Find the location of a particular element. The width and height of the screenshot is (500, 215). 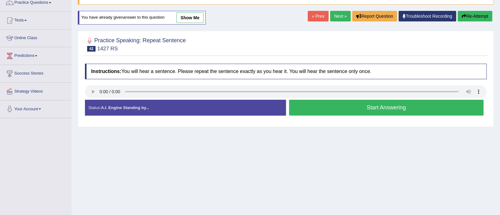

a: Next » is located at coordinates (340, 16).